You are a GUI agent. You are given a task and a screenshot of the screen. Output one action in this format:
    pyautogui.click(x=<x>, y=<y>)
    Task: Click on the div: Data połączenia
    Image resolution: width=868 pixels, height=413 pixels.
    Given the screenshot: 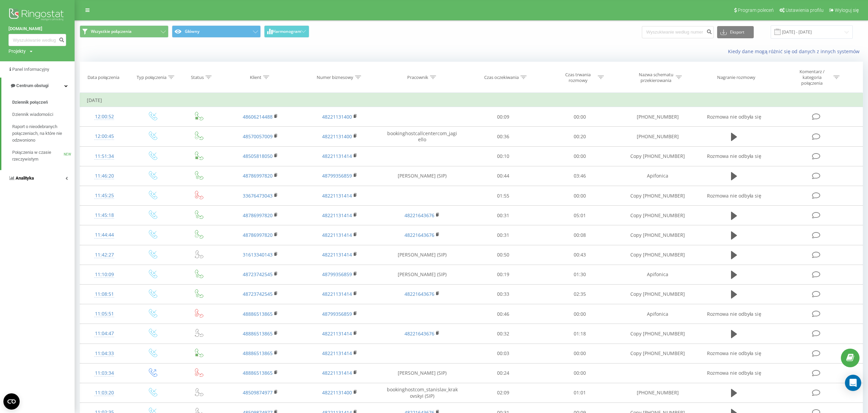 What is the action you would take?
    pyautogui.click(x=104, y=77)
    